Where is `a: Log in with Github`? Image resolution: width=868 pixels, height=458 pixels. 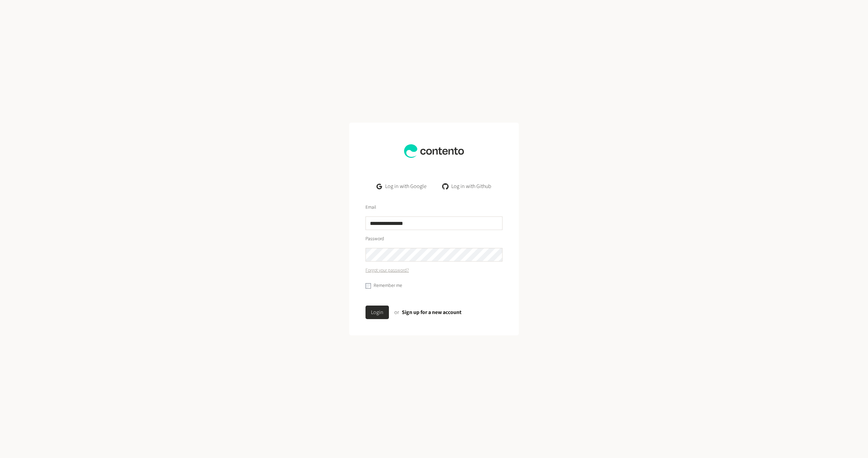
a: Log in with Github is located at coordinates (467, 186).